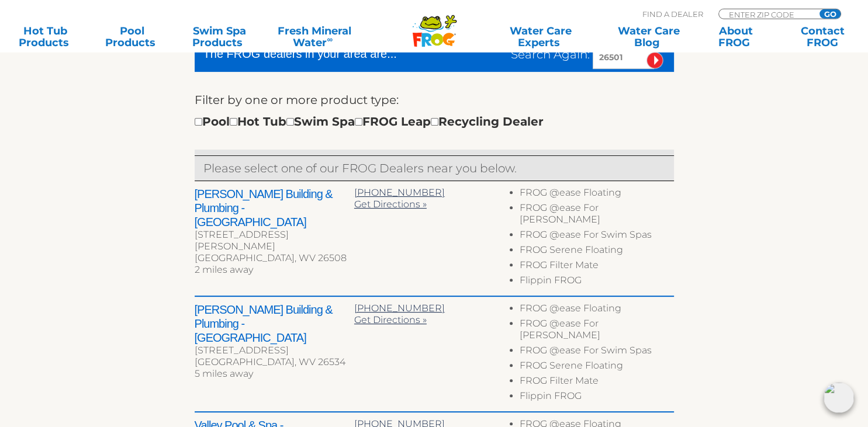  I want to click on label: Filter by one or more product type:, so click(296, 100).